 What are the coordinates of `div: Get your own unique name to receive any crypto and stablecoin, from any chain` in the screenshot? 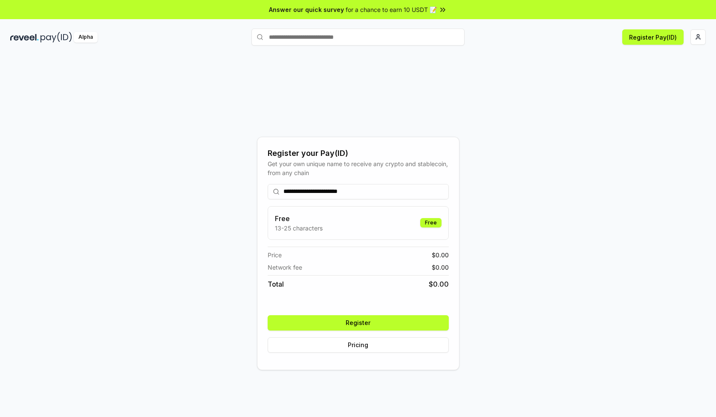 It's located at (358, 168).